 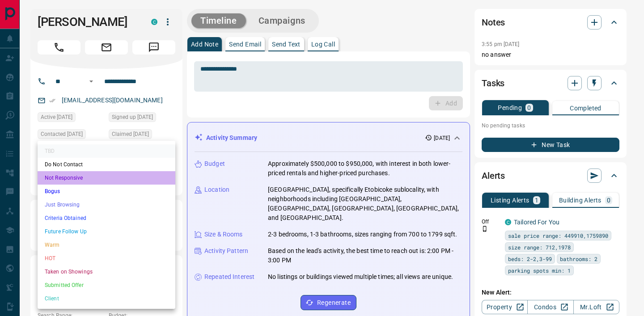 I want to click on li: Do Not Contact, so click(x=106, y=164).